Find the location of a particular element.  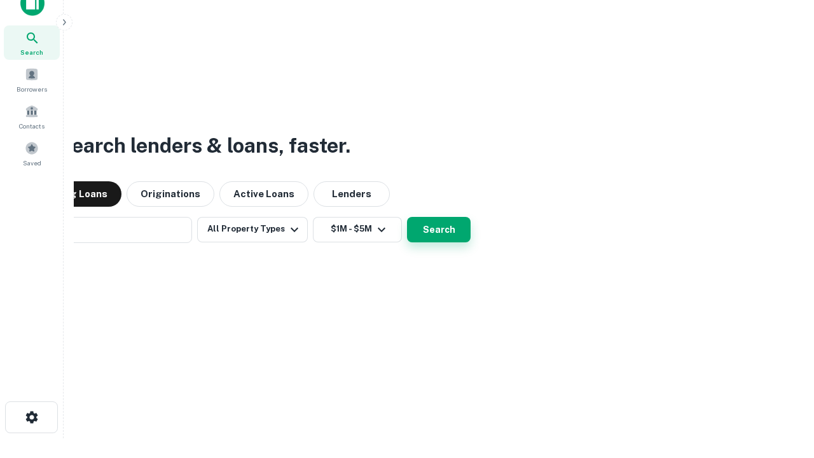

a: Saved is located at coordinates (32, 153).